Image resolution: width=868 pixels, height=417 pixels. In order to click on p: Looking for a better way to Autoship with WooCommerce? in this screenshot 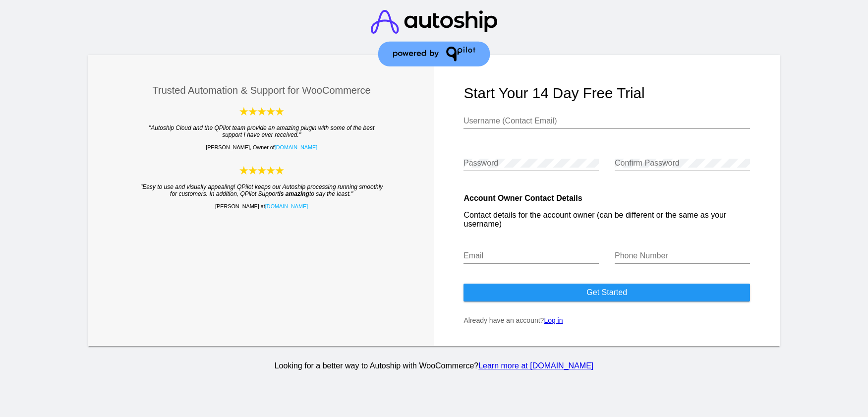, I will do `click(434, 366)`.